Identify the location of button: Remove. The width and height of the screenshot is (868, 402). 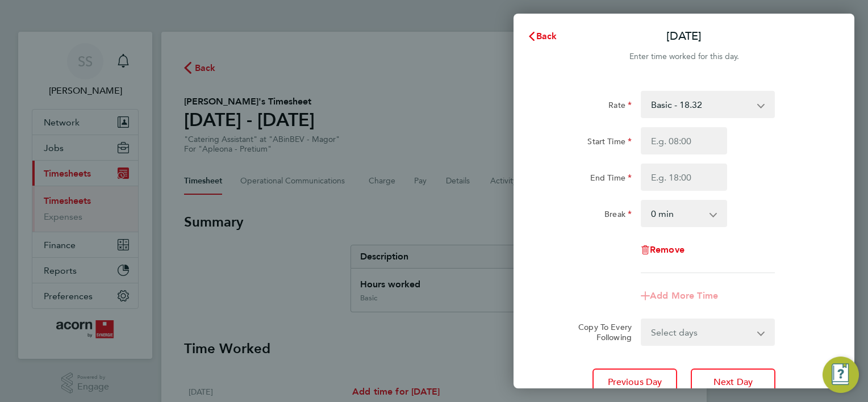
(663, 250).